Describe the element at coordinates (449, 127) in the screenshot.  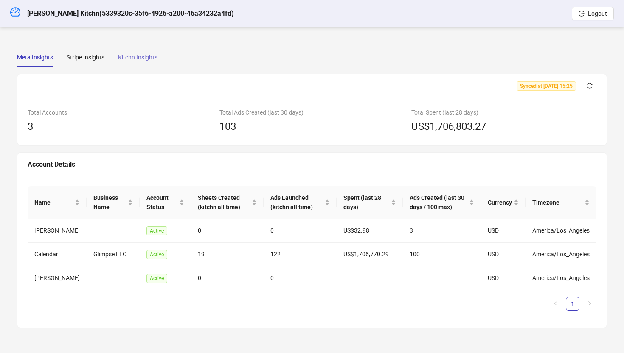
I see `span: US$1,706,803.27` at that location.